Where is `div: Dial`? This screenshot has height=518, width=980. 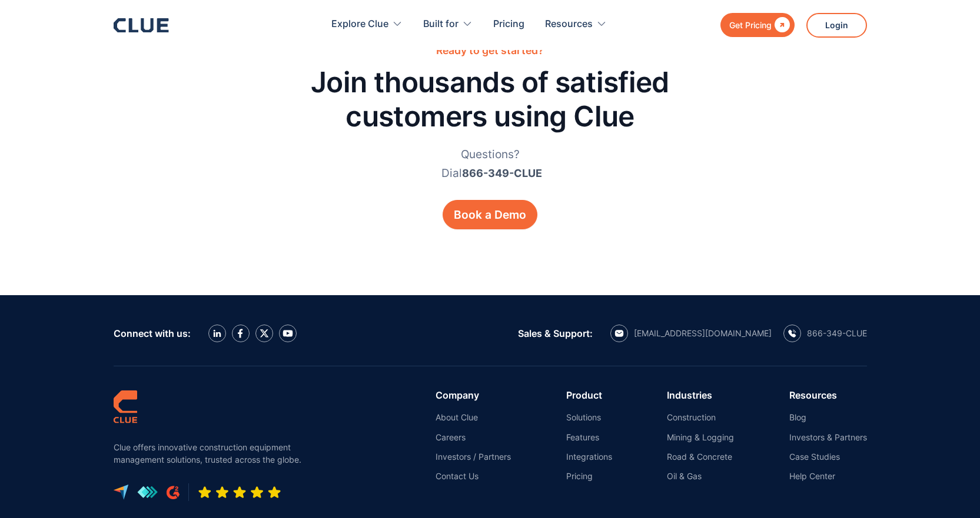 div: Dial is located at coordinates (491, 173).